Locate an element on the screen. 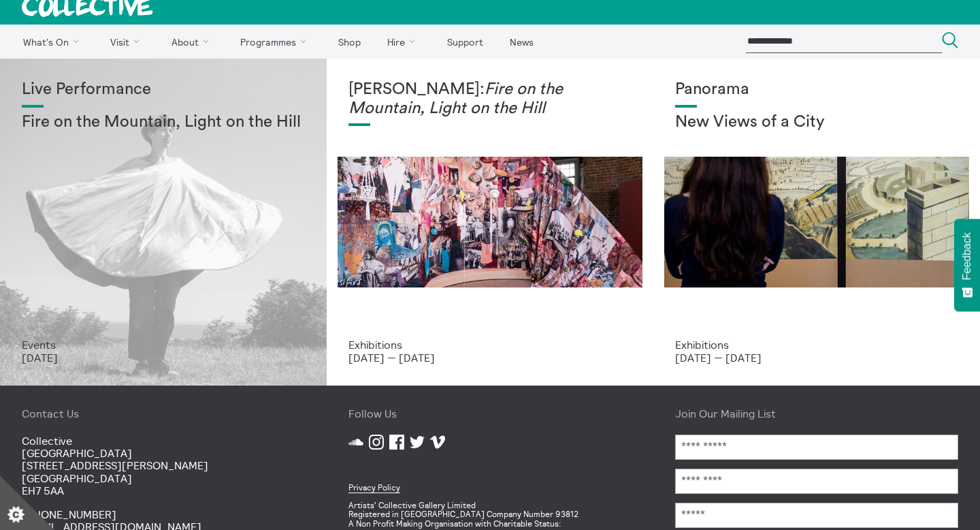 The height and width of the screenshot is (530, 980). h4: Contact Us is located at coordinates (164, 413).